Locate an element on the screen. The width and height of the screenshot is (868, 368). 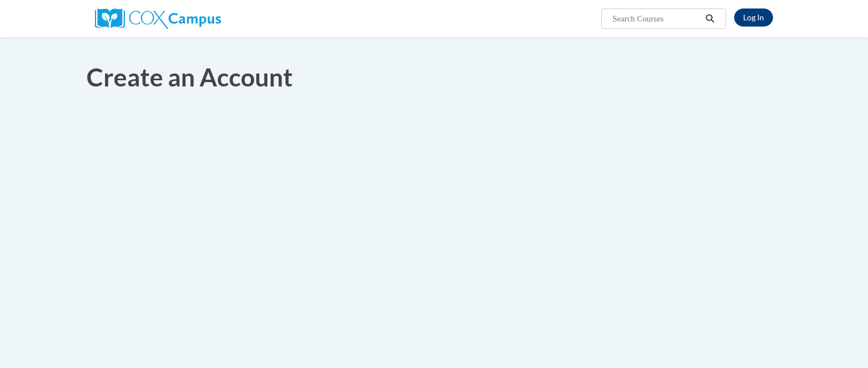
span: Create an Account is located at coordinates (189, 77).